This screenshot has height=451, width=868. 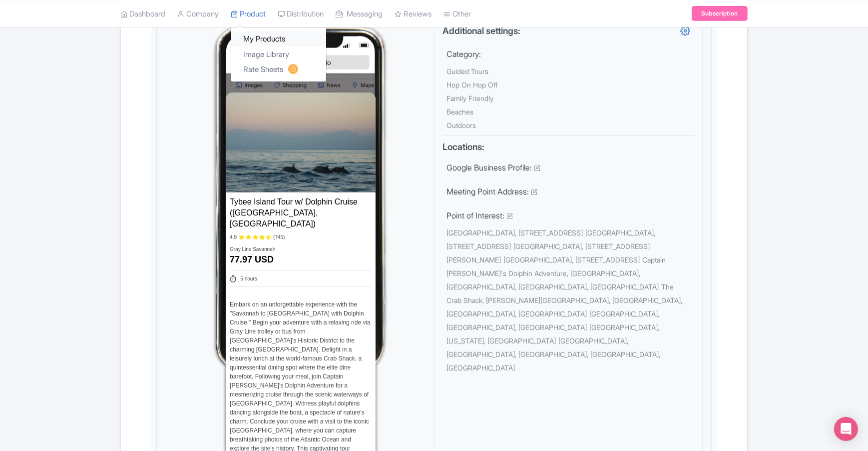 I want to click on img: Google TTD, so click(x=300, y=199).